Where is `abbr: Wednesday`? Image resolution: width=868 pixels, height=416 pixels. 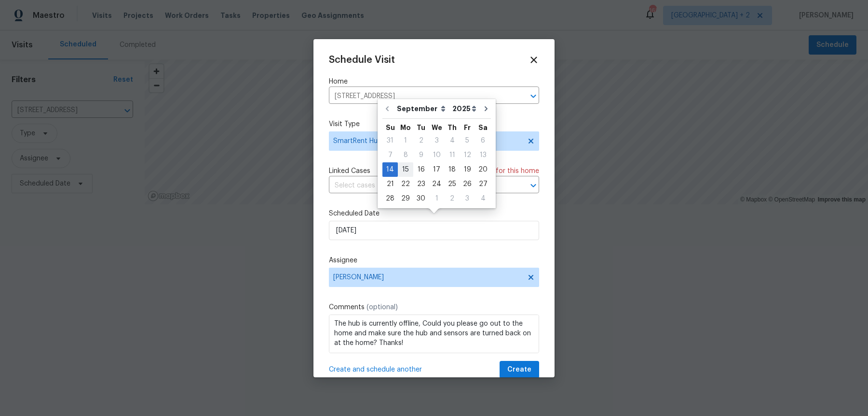 abbr: Wednesday is located at coordinates (437, 127).